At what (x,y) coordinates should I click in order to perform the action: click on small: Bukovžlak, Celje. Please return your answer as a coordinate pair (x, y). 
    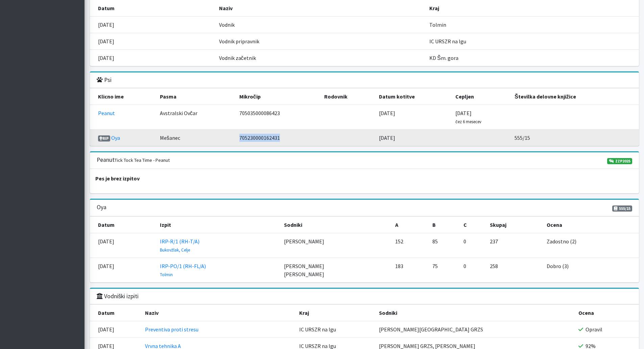
    Looking at the image, I should click on (175, 250).